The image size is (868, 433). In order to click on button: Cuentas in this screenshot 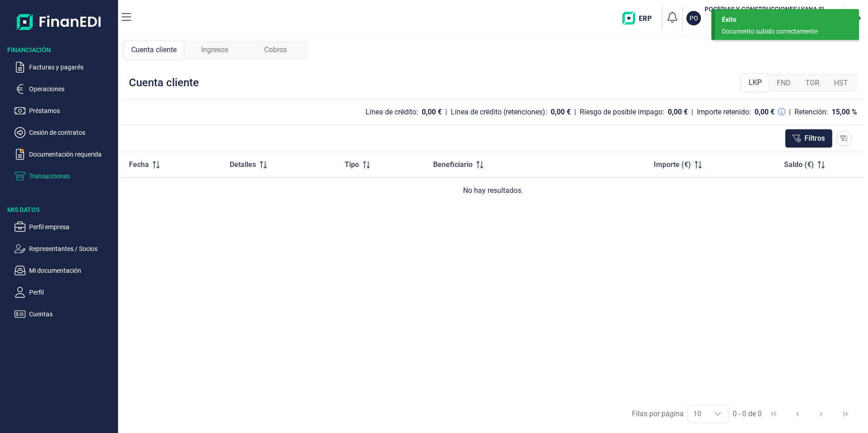, I will do `click(64, 314)`.